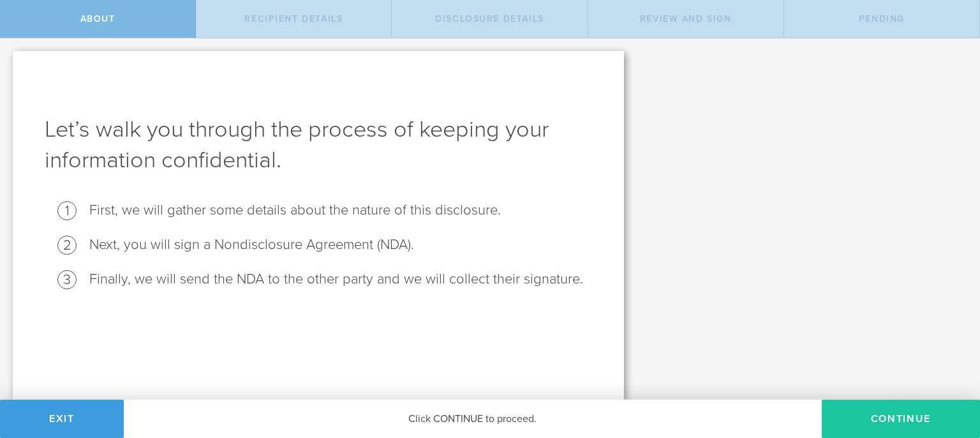 This screenshot has width=980, height=438. I want to click on span: Disclosure details, so click(490, 19).